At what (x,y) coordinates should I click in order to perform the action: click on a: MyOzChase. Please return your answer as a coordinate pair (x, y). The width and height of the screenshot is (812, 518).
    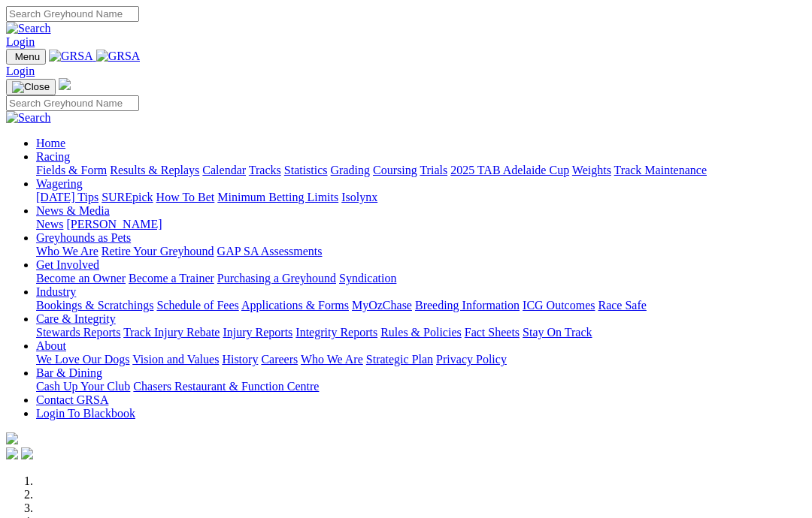
    Looking at the image, I should click on (382, 305).